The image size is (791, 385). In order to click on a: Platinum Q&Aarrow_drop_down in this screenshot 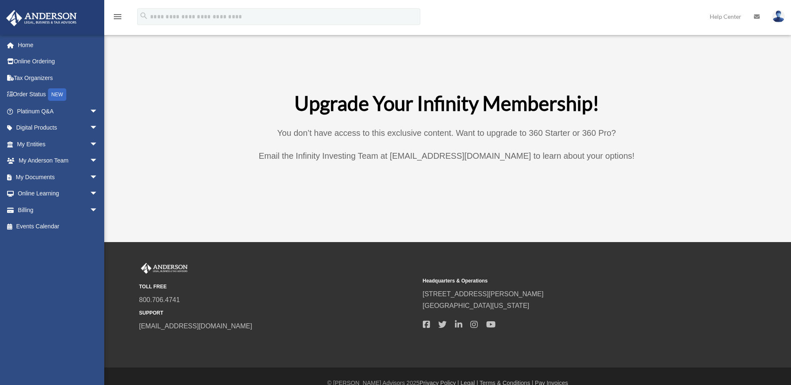, I will do `click(58, 111)`.